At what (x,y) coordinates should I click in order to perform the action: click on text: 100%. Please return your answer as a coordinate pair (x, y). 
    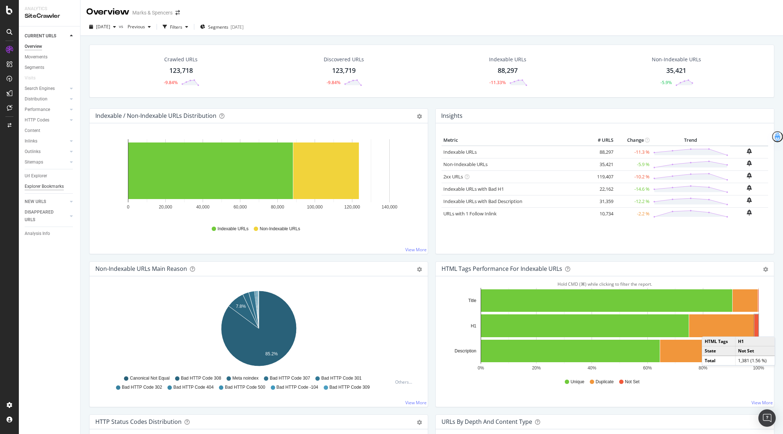
    Looking at the image, I should click on (758, 368).